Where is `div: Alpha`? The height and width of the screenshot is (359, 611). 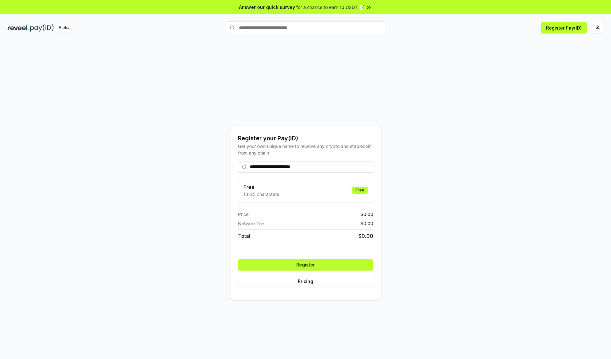
div: Alpha is located at coordinates (64, 28).